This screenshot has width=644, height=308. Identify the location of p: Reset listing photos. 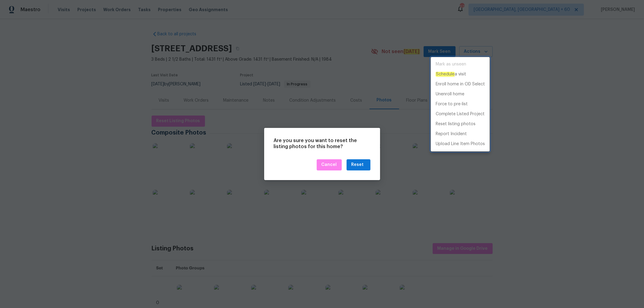
(456, 124).